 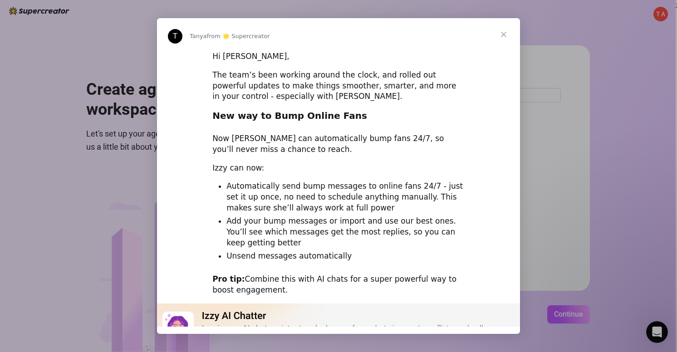 I want to click on div: Combine this with AI chats for a super powerful way to boost engagement., so click(x=339, y=285).